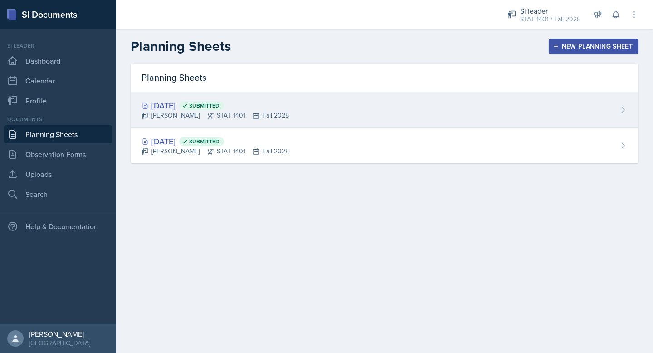 This screenshot has width=653, height=353. What do you see at coordinates (58, 154) in the screenshot?
I see `a: Observation Forms` at bounding box center [58, 154].